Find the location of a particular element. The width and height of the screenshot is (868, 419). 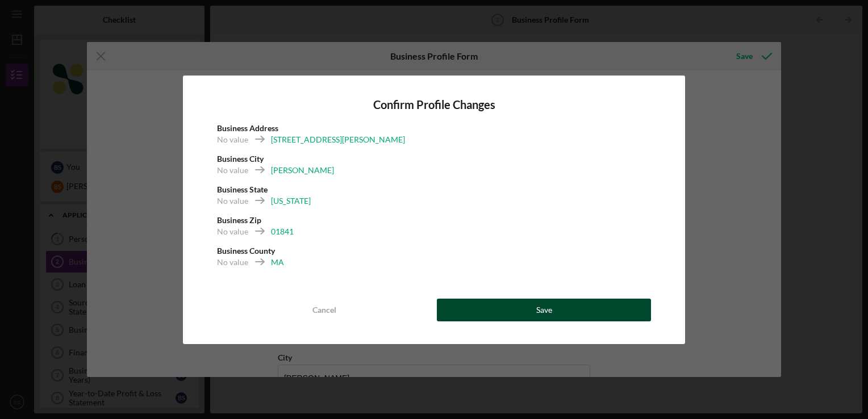

div: Cancel is located at coordinates (325, 310).